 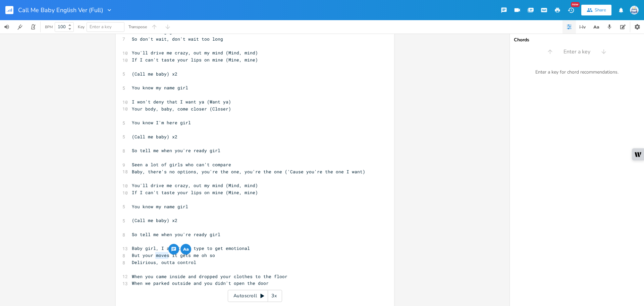 What do you see at coordinates (137, 27) in the screenshot?
I see `div: Transpose` at bounding box center [137, 27].